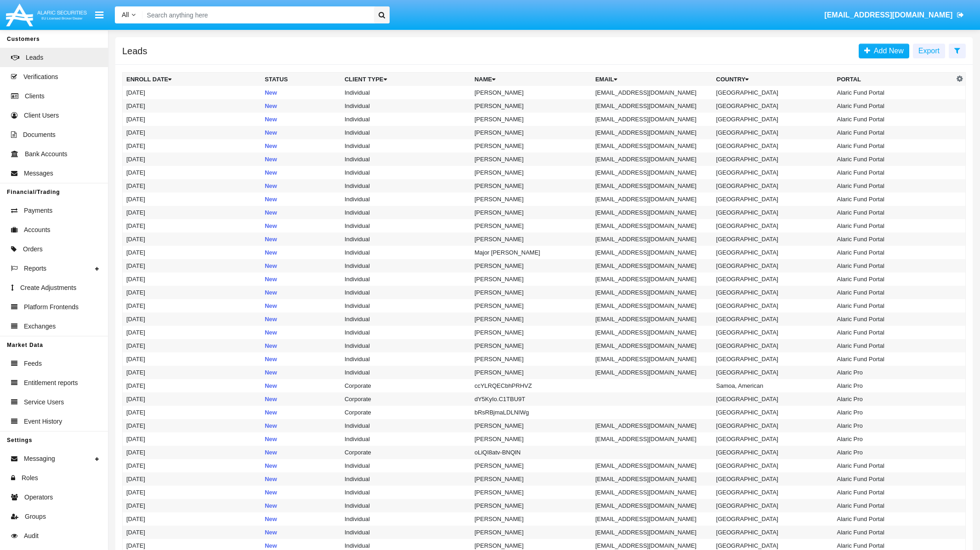 This screenshot has width=980, height=550. I want to click on span: Export, so click(929, 51).